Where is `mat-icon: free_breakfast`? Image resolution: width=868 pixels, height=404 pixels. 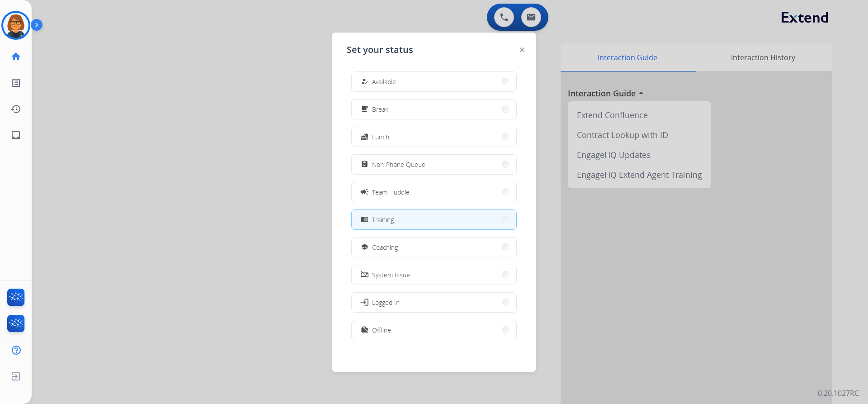 mat-icon: free_breakfast is located at coordinates (364, 109).